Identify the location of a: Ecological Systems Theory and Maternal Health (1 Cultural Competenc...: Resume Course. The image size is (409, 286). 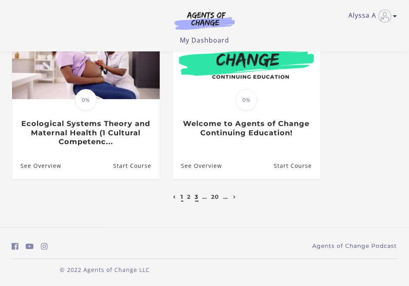
(136, 166).